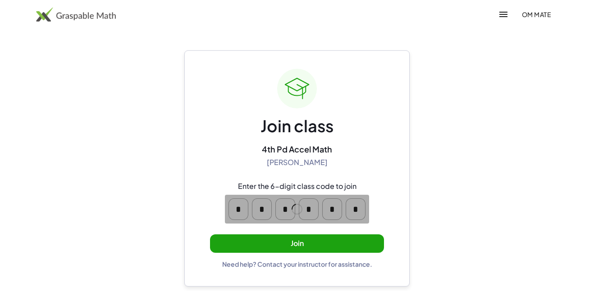 This screenshot has height=291, width=594. I want to click on div: Need help? Contact your instructor for assistance., so click(297, 264).